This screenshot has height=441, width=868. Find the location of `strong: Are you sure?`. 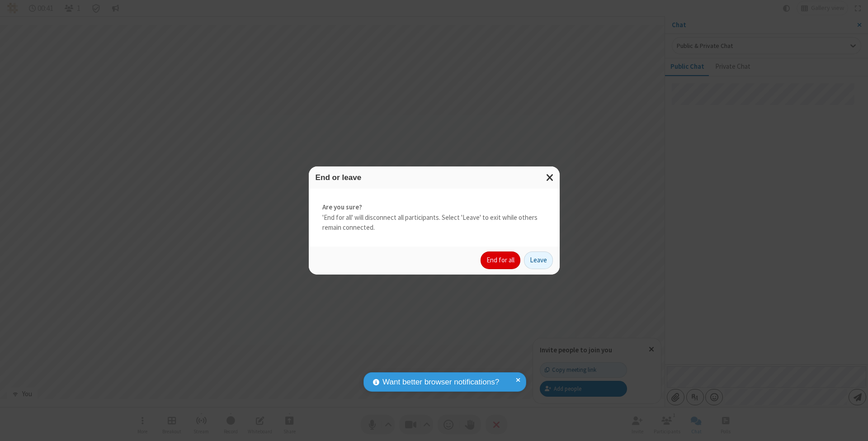

strong: Are you sure? is located at coordinates (434, 207).